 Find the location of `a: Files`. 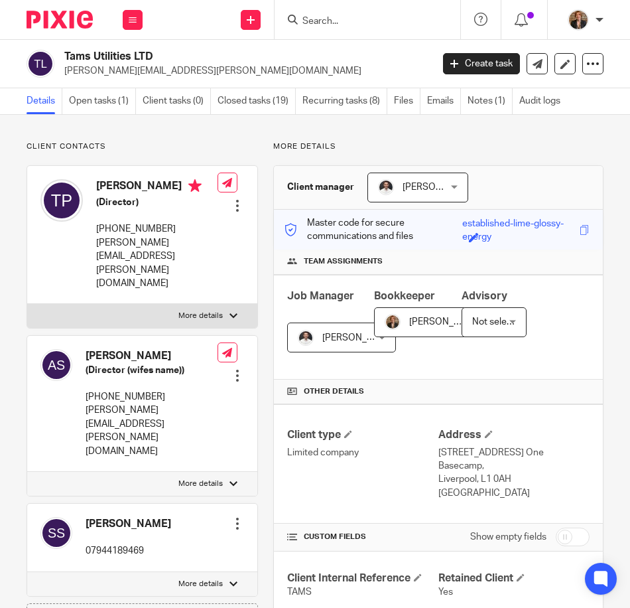

a: Files is located at coordinates (407, 101).